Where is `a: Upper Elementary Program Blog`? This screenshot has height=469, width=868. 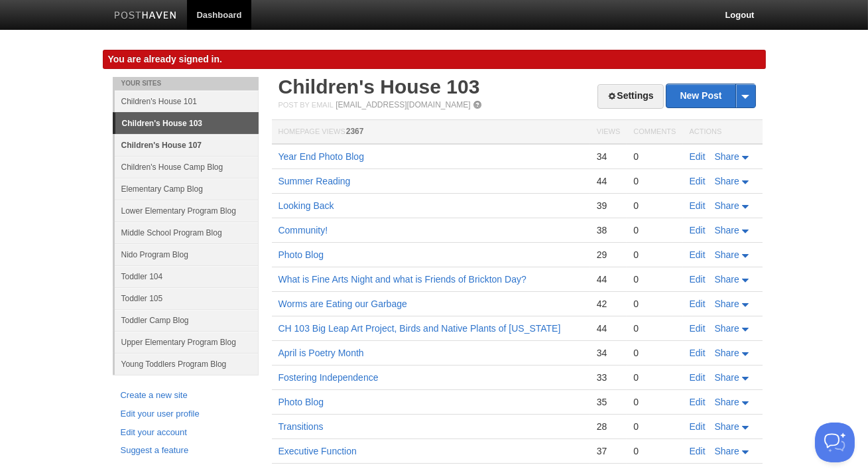
a: Upper Elementary Program Blog is located at coordinates (186, 341).